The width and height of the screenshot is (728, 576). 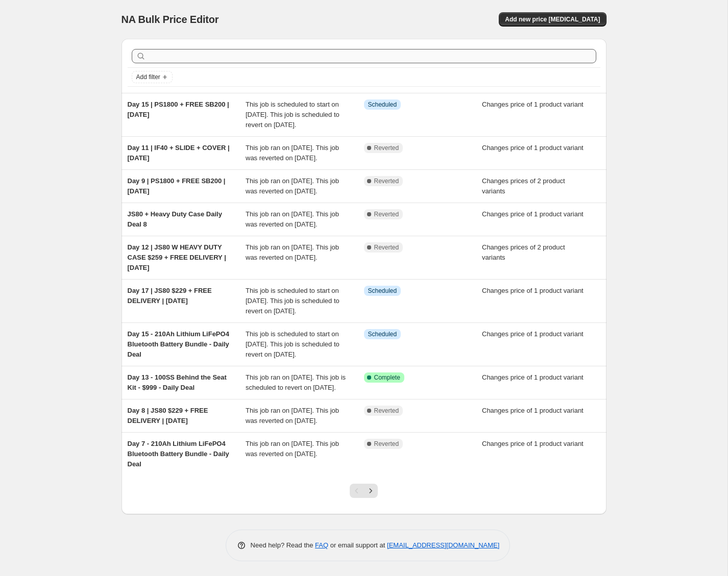 What do you see at coordinates (178, 344) in the screenshot?
I see `span: Day 15 - 210Ah Lithium LiFePO4 Bluetooth Battery Bundle - Daily Deal` at bounding box center [178, 344].